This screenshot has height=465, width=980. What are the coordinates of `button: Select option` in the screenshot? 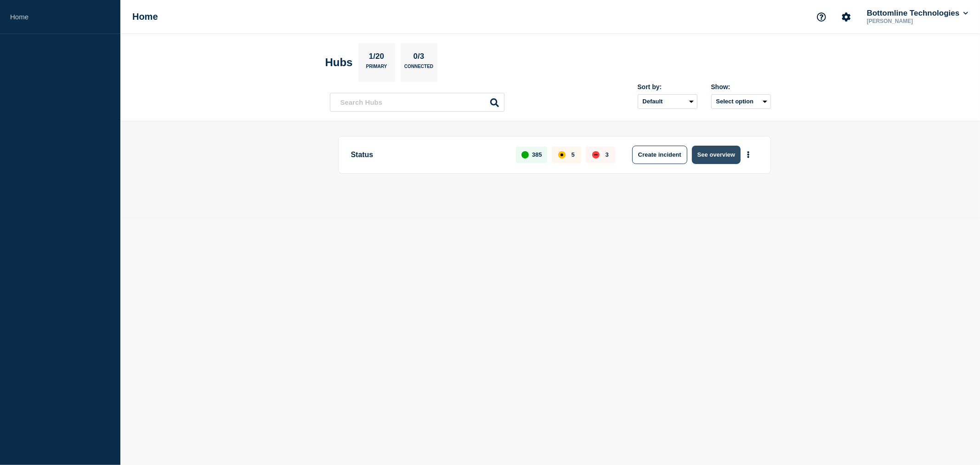 It's located at (741, 101).